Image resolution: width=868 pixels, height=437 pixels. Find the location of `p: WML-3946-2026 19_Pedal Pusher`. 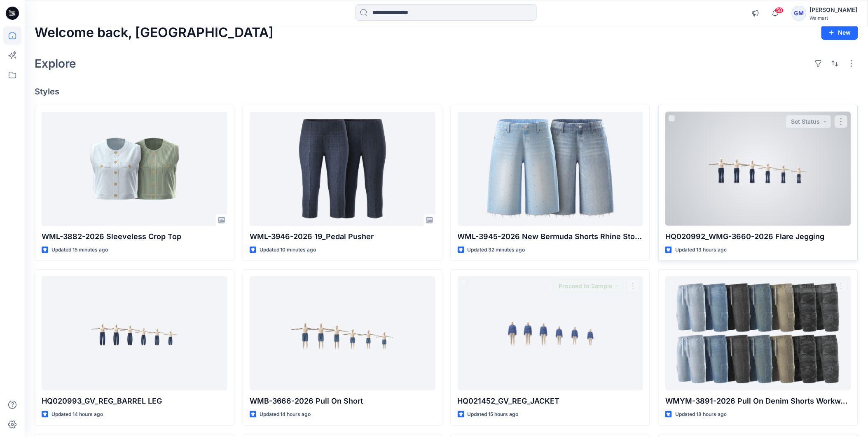

p: WML-3946-2026 19_Pedal Pusher is located at coordinates (342, 237).